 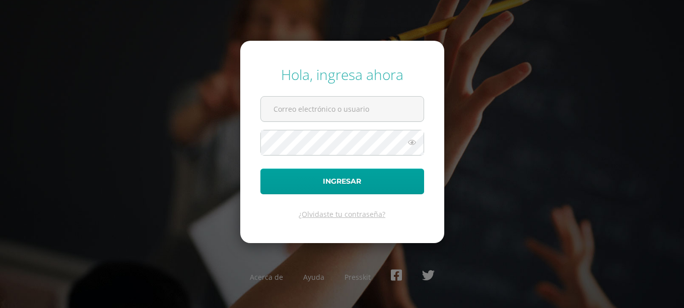 I want to click on a: Ayuda, so click(x=314, y=277).